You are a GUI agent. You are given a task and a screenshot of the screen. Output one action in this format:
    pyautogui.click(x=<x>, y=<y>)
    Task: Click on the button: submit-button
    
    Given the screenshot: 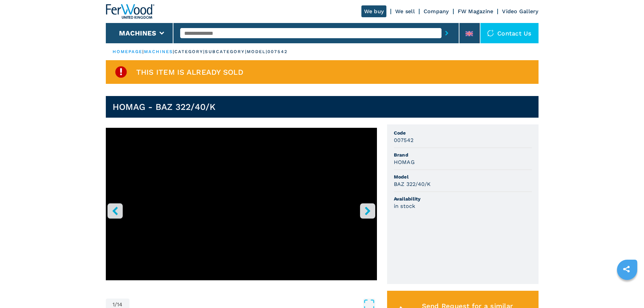 What is the action you would take?
    pyautogui.click(x=447, y=33)
    